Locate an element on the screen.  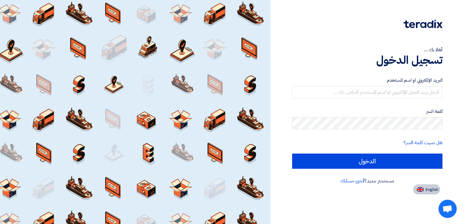
a: Open chat is located at coordinates (448, 209).